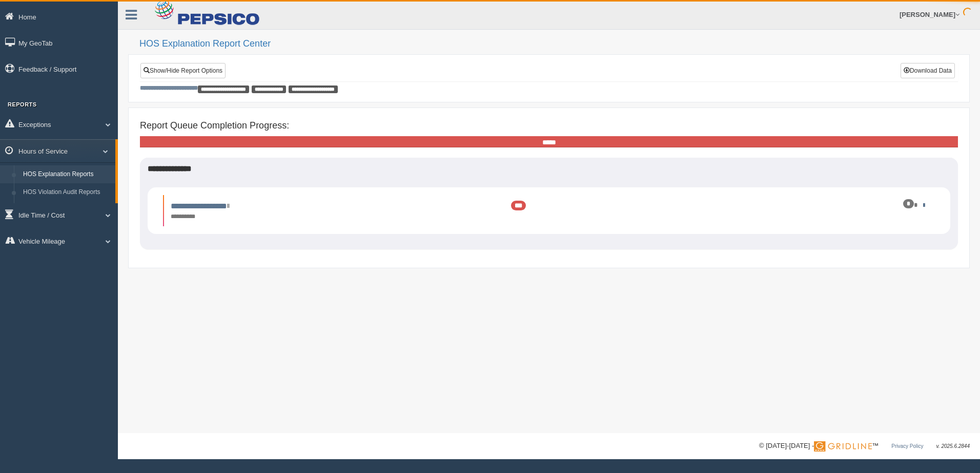 The image size is (980, 473). Describe the element at coordinates (66, 211) in the screenshot. I see `a: HOS Violations` at that location.